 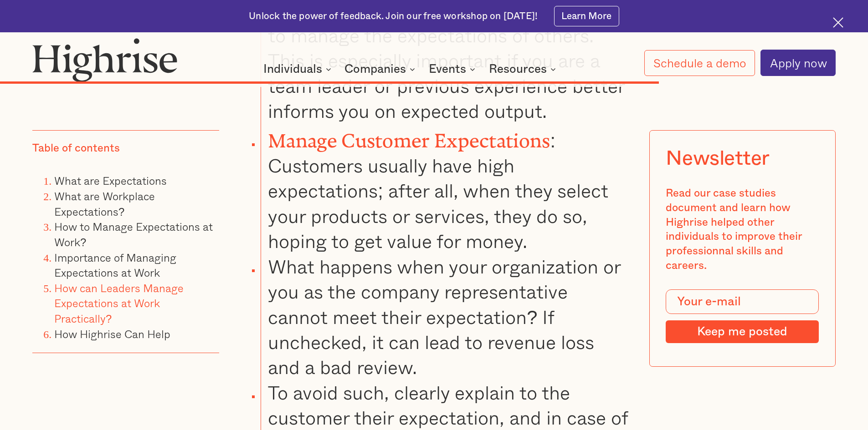 I want to click on li: : Customers usually have high expectations; after all, when they select your products or services..., so click(x=445, y=189).